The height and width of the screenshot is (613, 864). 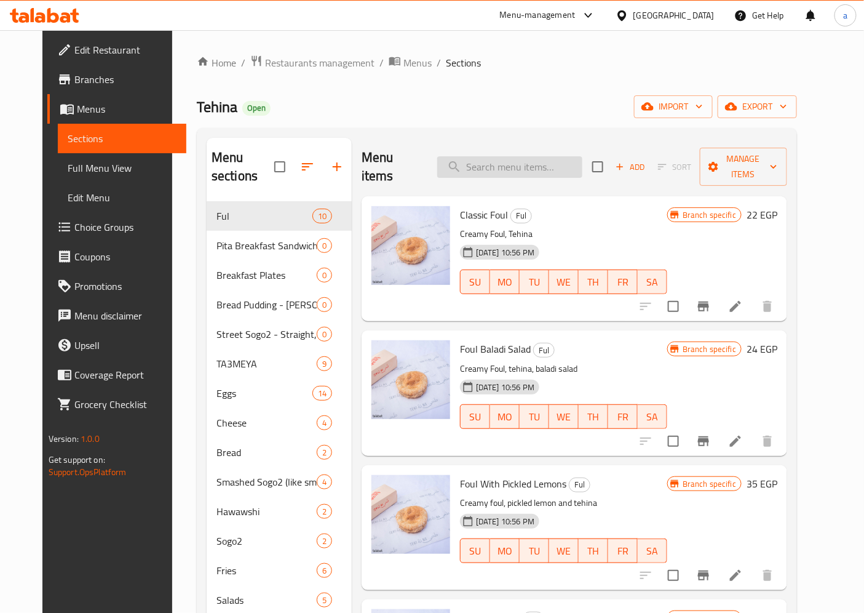 I want to click on div: Smashed Sogo2 (like smashed burger, but masry)4, so click(x=279, y=482).